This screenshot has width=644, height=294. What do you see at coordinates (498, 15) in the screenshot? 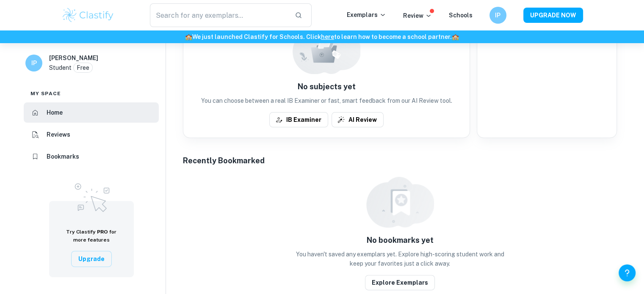
I see `button: IP` at bounding box center [498, 15].